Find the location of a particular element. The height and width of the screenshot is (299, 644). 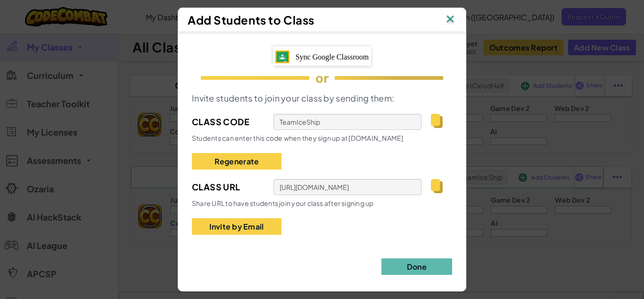

span: Class Code is located at coordinates (228, 122).